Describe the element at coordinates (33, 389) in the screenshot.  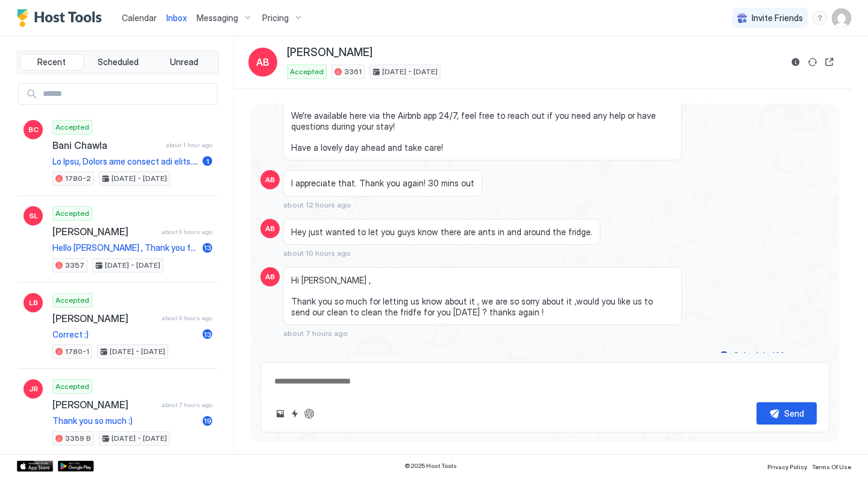
I see `span: JR` at that location.